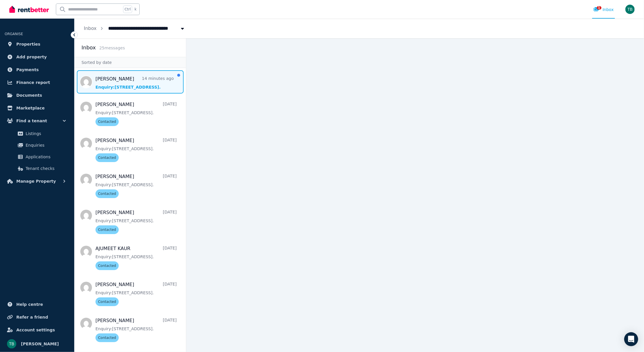 Image resolution: width=644 pixels, height=352 pixels. I want to click on span: Enquiries, so click(45, 145).